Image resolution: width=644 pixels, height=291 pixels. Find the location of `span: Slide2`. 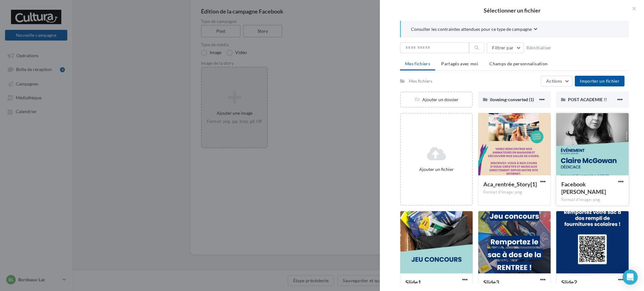

span: Slide2 is located at coordinates (569, 282).